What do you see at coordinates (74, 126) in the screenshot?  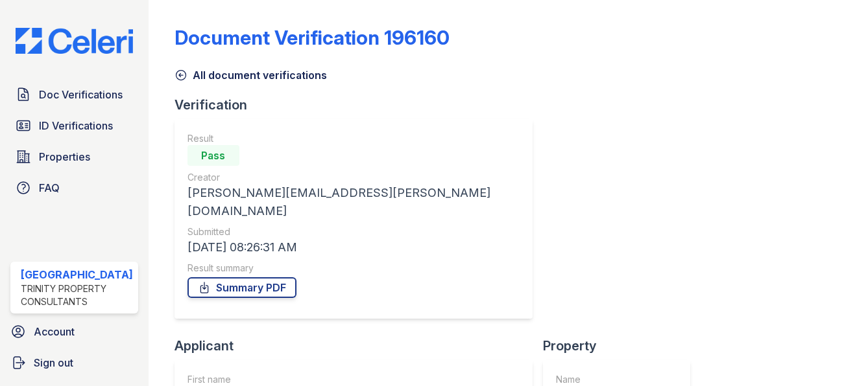 I see `a: ID Verifications` at bounding box center [74, 126].